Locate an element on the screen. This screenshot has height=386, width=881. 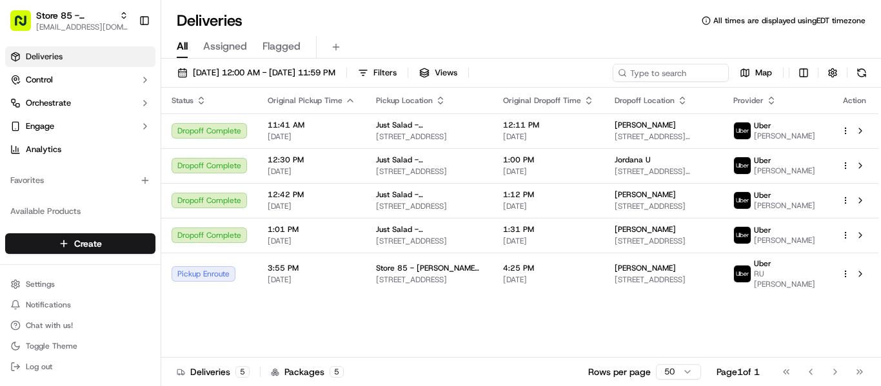
span: 3:55 PM is located at coordinates (312, 268).